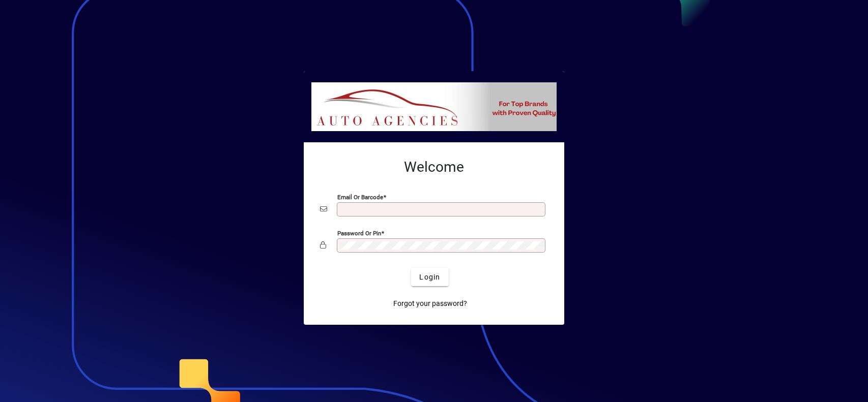 This screenshot has height=402, width=868. I want to click on mat-label: Email or Barcode, so click(360, 198).